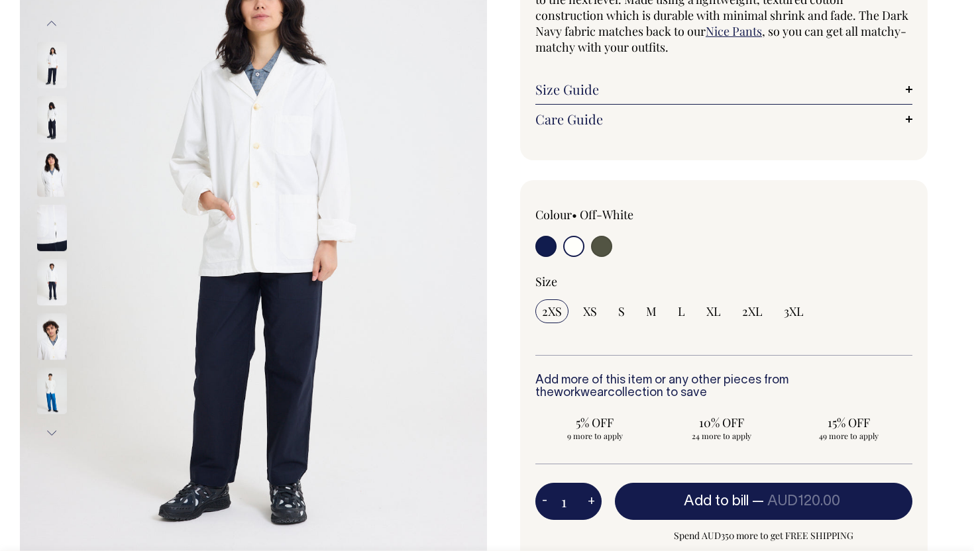 The height and width of the screenshot is (551, 974). What do you see at coordinates (713, 311) in the screenshot?
I see `span: XL` at bounding box center [713, 311].